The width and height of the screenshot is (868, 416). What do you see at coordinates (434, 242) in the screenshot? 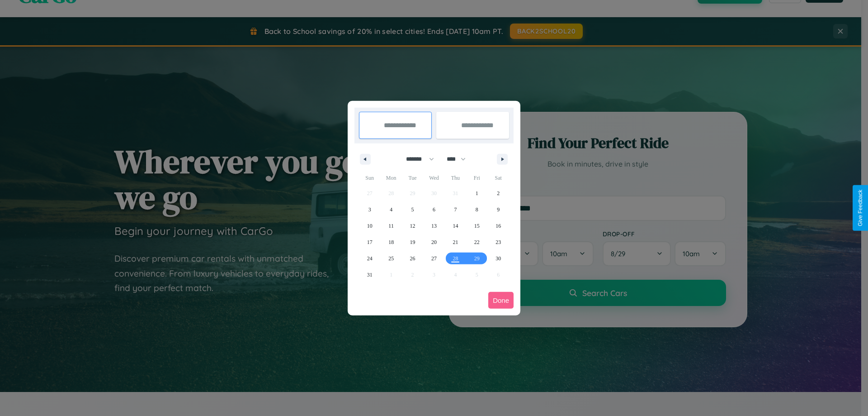
I see `span: 20` at bounding box center [434, 242].